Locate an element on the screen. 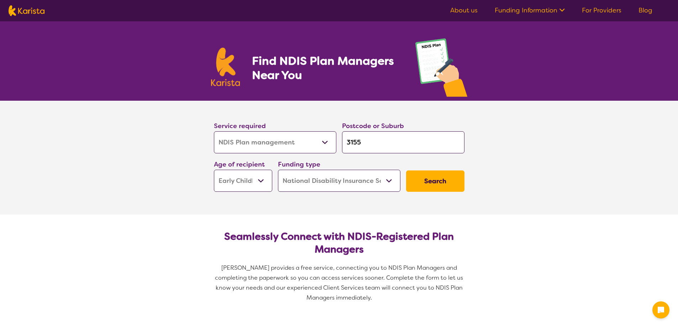 The height and width of the screenshot is (327, 678). a: About us is located at coordinates (464, 10).